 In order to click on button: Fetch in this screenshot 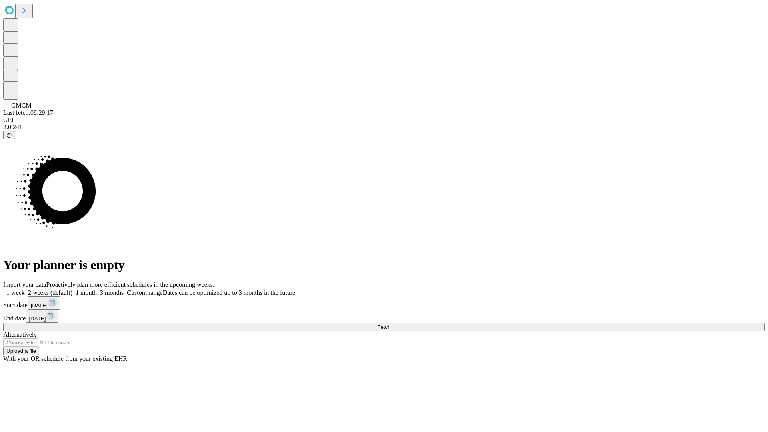, I will do `click(384, 327)`.